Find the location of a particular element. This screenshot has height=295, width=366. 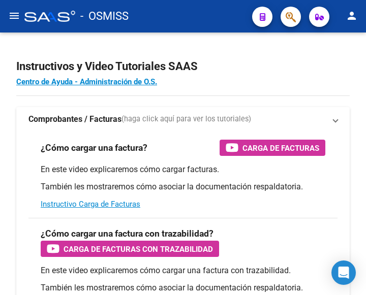

h3: ¿Cómo cargar una factura con trazabilidad? is located at coordinates (127, 234).